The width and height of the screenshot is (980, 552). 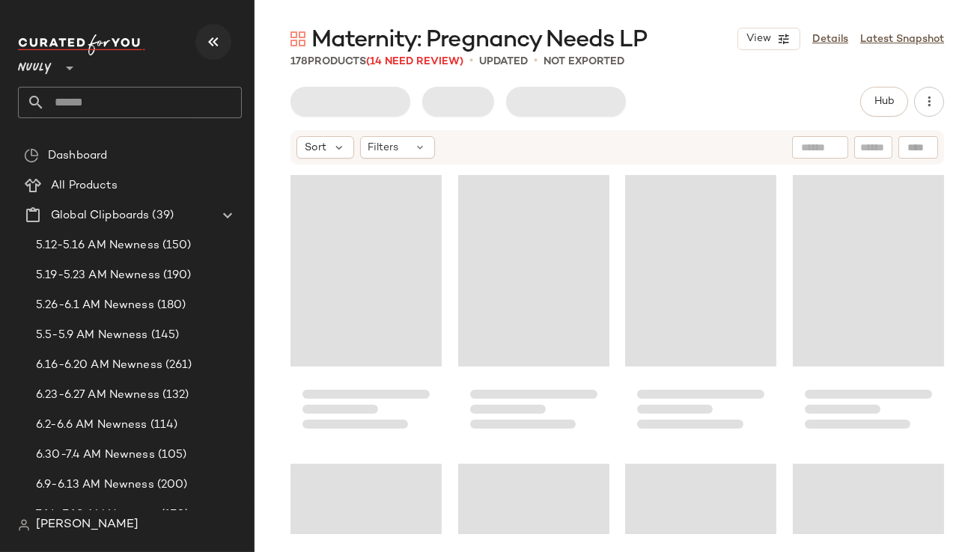 What do you see at coordinates (299, 61) in the screenshot?
I see `span: 178` at bounding box center [299, 61].